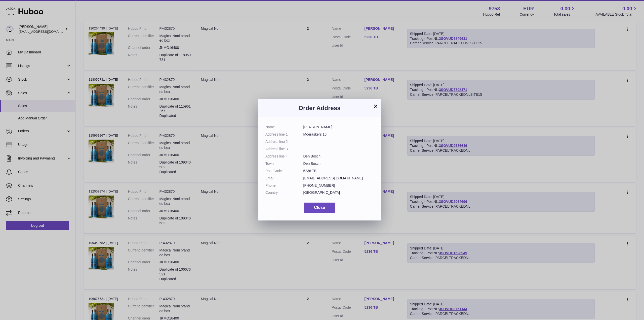  Describe the element at coordinates (338, 134) in the screenshot. I see `dd: Moeraskers 16` at that location.